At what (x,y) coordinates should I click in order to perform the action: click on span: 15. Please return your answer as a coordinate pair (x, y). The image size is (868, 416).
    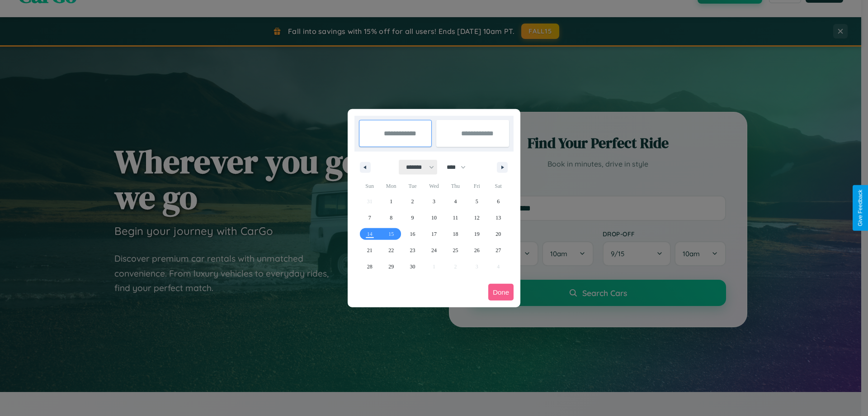
    Looking at the image, I should click on (391, 234).